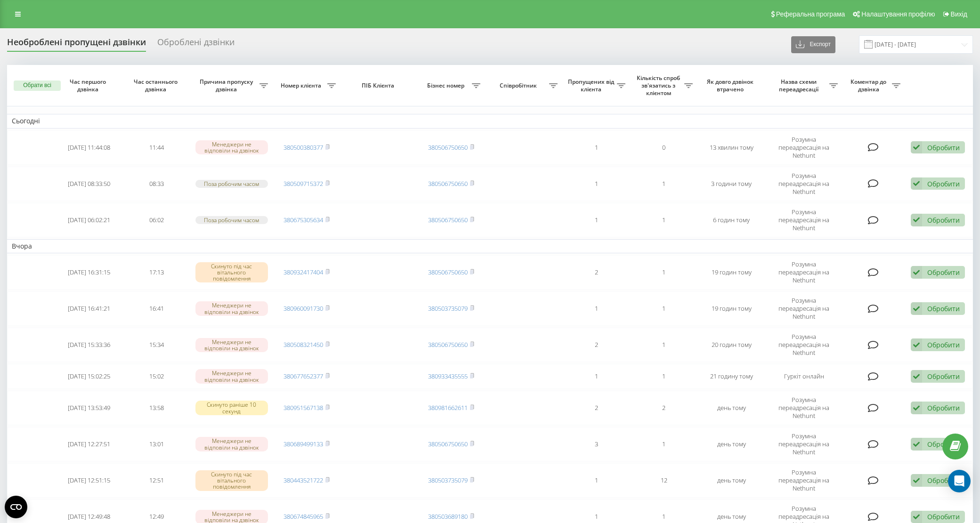  Describe the element at coordinates (898, 14) in the screenshot. I see `span: Налаштування профілю` at that location.